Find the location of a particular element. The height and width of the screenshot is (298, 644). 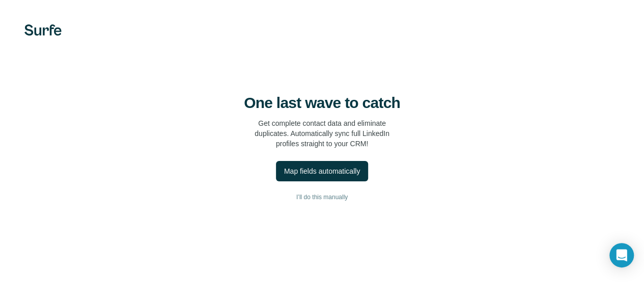

h4: One last wave to catch is located at coordinates (322, 103).